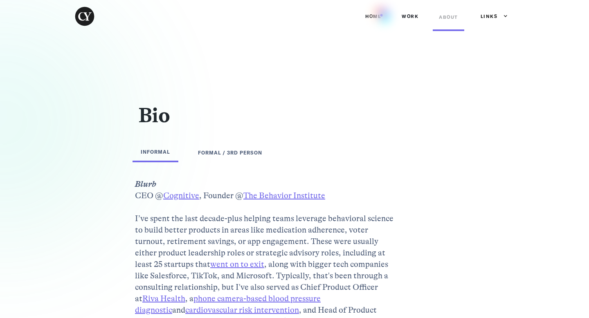  I want to click on a: Cognitive, so click(181, 196).